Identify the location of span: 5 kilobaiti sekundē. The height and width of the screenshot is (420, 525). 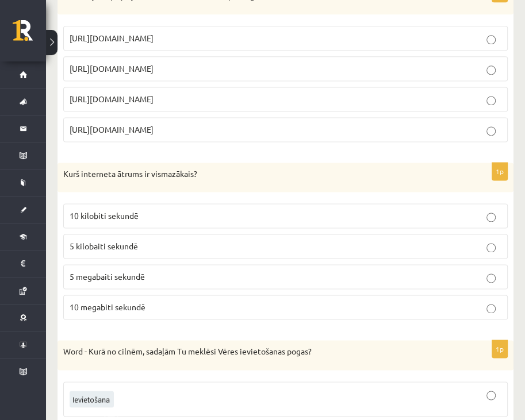
(103, 246).